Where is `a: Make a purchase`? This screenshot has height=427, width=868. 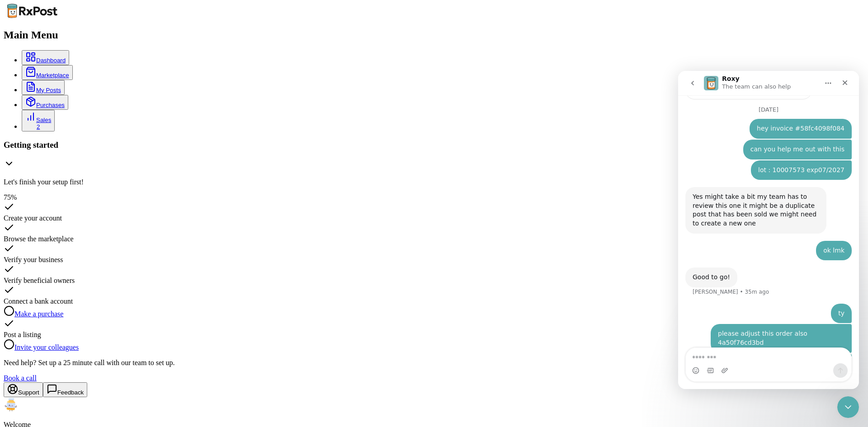 a: Make a purchase is located at coordinates (39, 314).